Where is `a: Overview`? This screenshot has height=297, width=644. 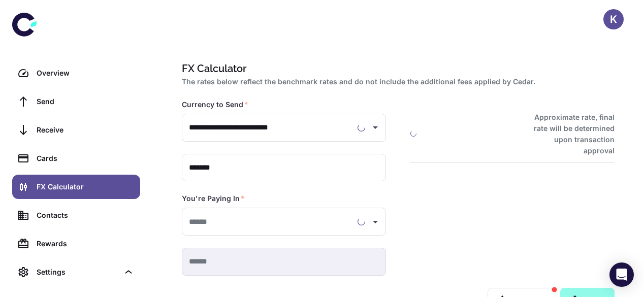 a: Overview is located at coordinates (76, 73).